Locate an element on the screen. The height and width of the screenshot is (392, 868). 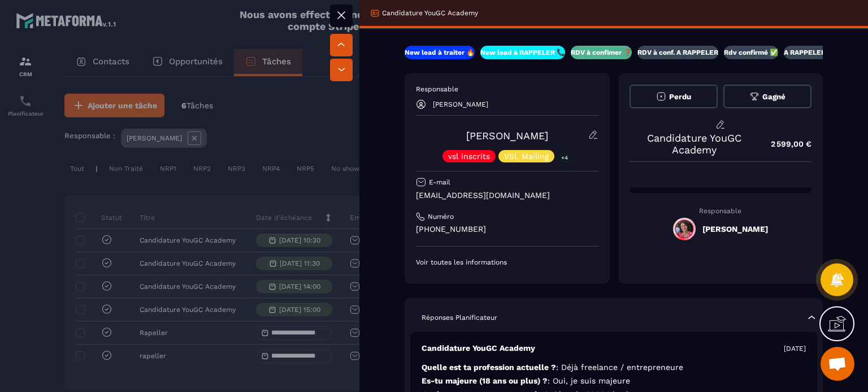
span: : Déjà freelance / entrepreneure is located at coordinates (619, 368).